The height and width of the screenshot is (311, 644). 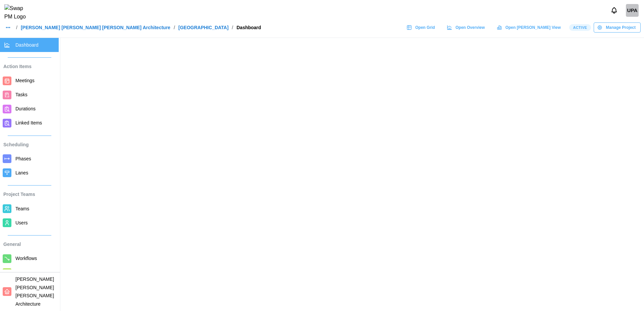 I want to click on a: Umar platform admin, so click(x=632, y=10).